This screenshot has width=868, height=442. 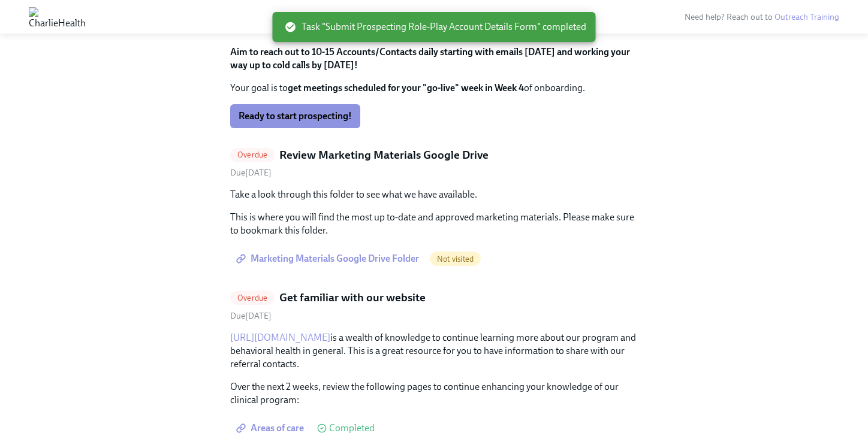 What do you see at coordinates (57, 17) in the screenshot?
I see `img: CharlieHealth` at bounding box center [57, 17].